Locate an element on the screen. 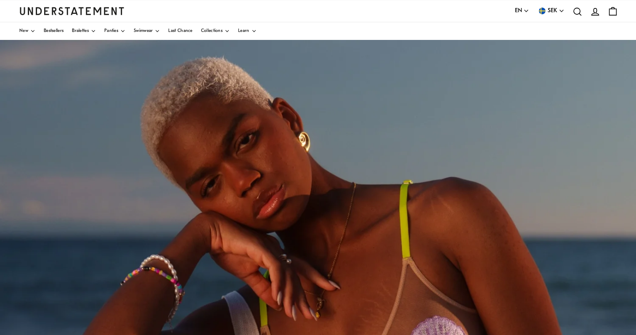  a: New is located at coordinates (27, 31).